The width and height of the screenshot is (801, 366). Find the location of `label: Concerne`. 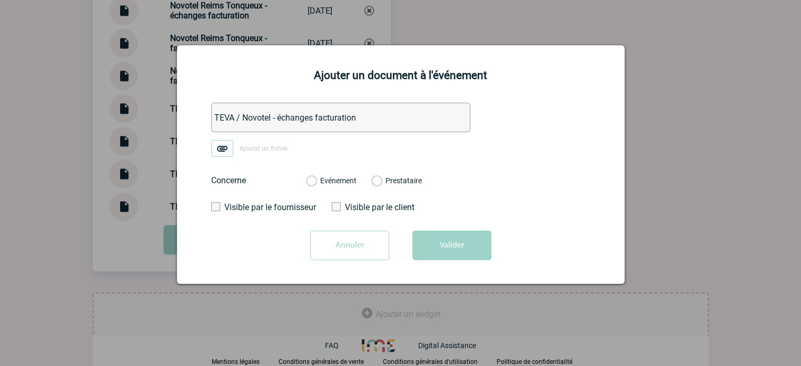

label: Concerne is located at coordinates (253, 180).